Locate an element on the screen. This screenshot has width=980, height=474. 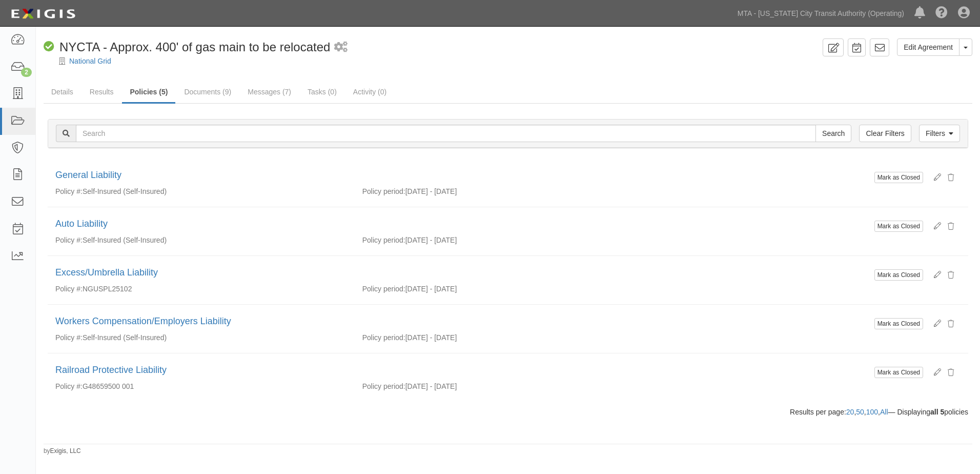
a: General Liability is located at coordinates (88, 175).